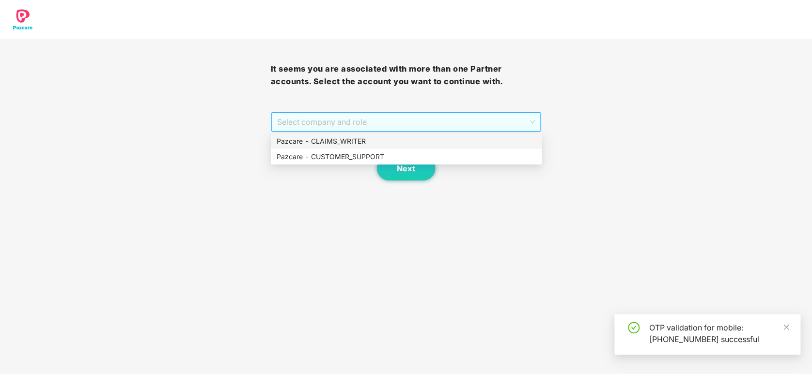 The width and height of the screenshot is (812, 374). What do you see at coordinates (634, 328) in the screenshot?
I see `span: check-circle` at bounding box center [634, 328].